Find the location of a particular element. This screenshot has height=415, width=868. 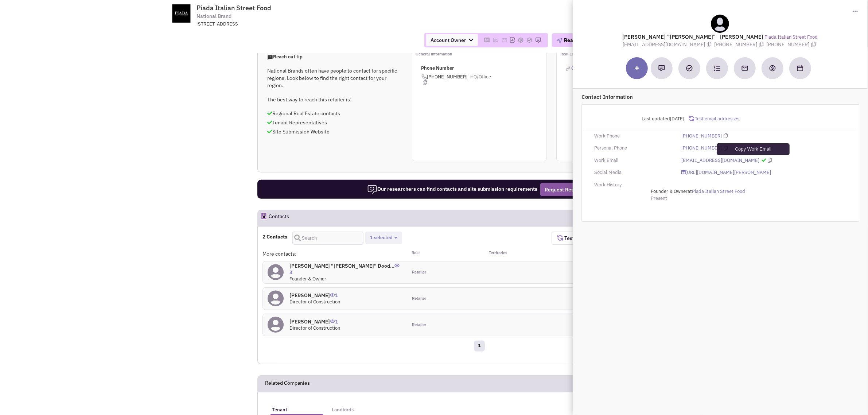

img: icon-researcher-20.png is located at coordinates (372, 190).